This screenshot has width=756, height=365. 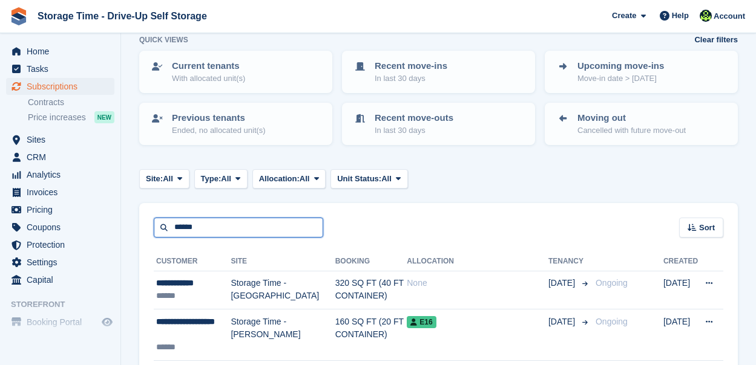 What do you see at coordinates (283, 262) in the screenshot?
I see `th: Site` at bounding box center [283, 262].